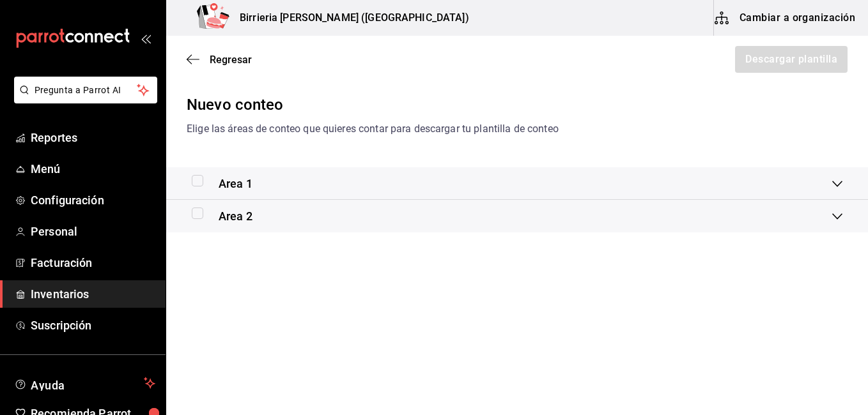 This screenshot has width=868, height=415. What do you see at coordinates (84, 383) in the screenshot?
I see `span: Ayuda` at bounding box center [84, 383].